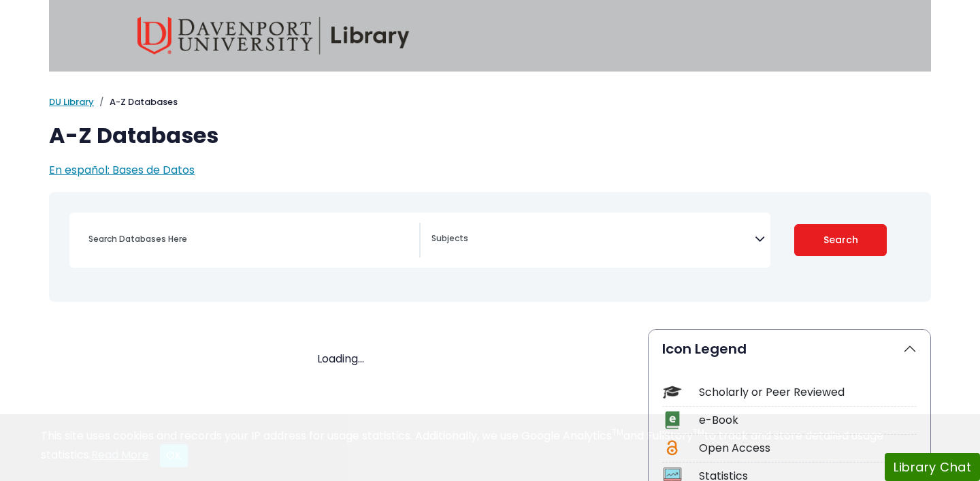  What do you see at coordinates (274, 36) in the screenshot?
I see `img: Davenport University Library` at bounding box center [274, 36].